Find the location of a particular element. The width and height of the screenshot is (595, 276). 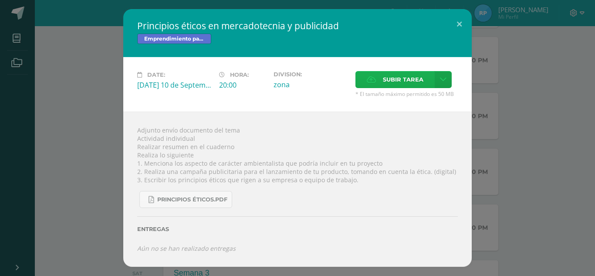

div: zona is located at coordinates (311, 85).